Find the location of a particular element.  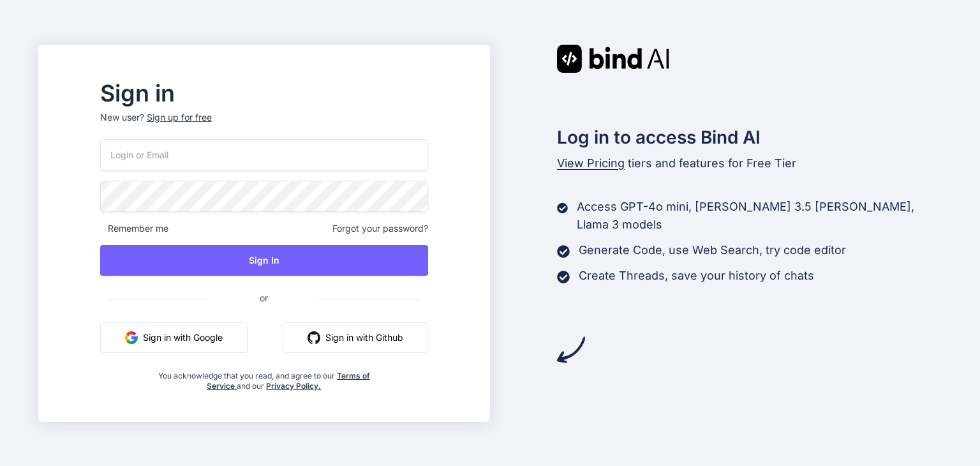

input: Login or Email is located at coordinates (264, 155).